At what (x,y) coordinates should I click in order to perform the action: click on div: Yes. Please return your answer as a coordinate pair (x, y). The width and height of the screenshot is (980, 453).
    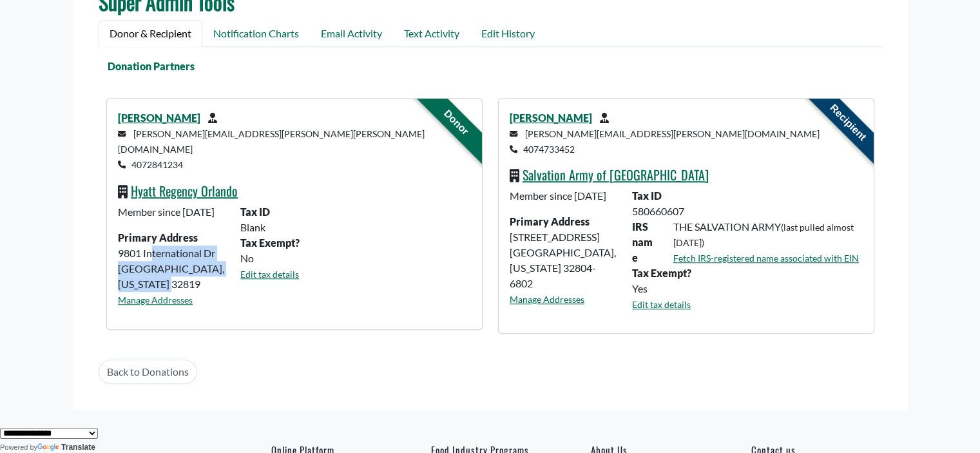
    Looking at the image, I should click on (746, 289).